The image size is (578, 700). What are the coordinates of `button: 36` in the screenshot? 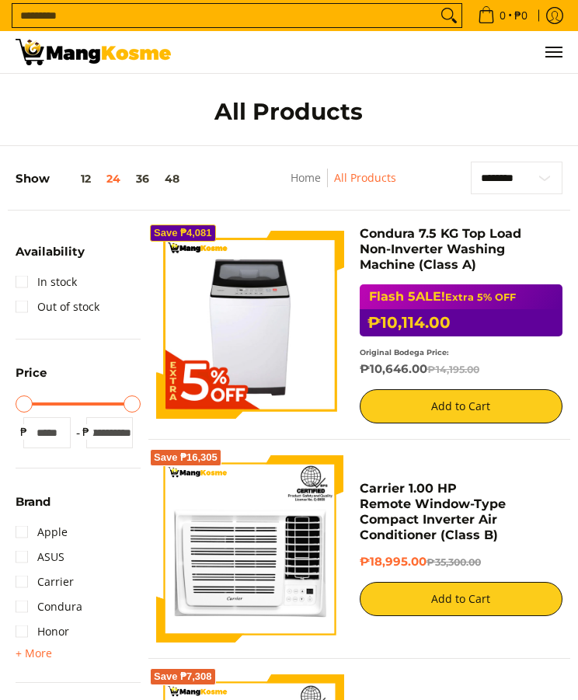 It's located at (142, 179).